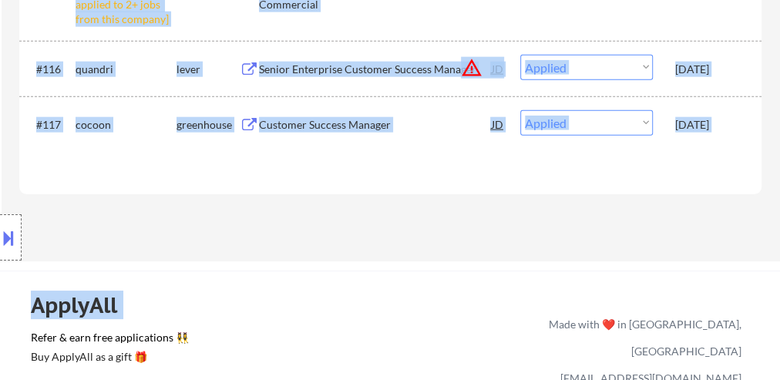 This screenshot has height=380, width=780. Describe the element at coordinates (126, 69) in the screenshot. I see `div: quandri` at that location.